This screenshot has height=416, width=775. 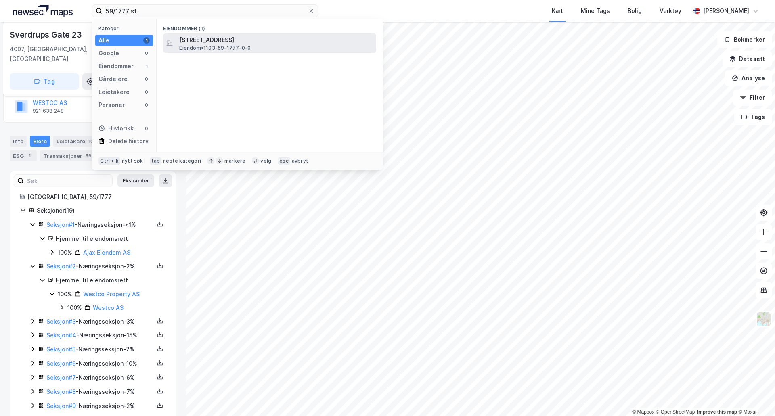 What do you see at coordinates (100, 322) in the screenshot?
I see `div: - Næringsseksjon - 3%` at bounding box center [100, 322].